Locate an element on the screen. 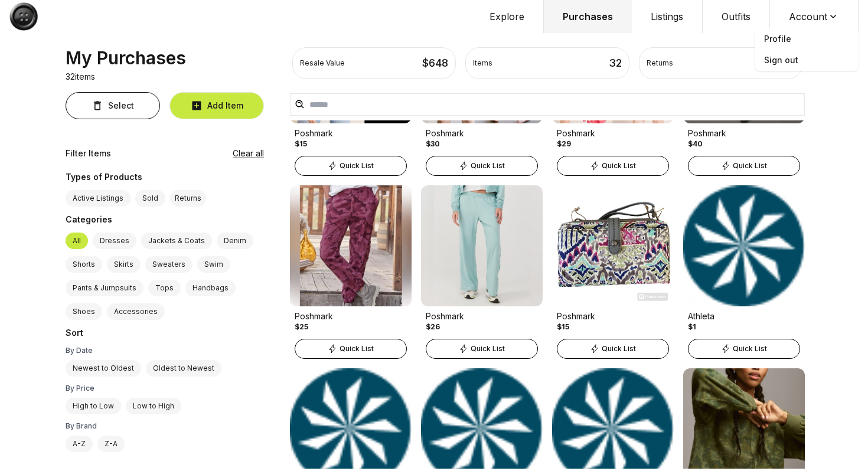 This screenshot has width=868, height=471. label: Low to High is located at coordinates (154, 406).